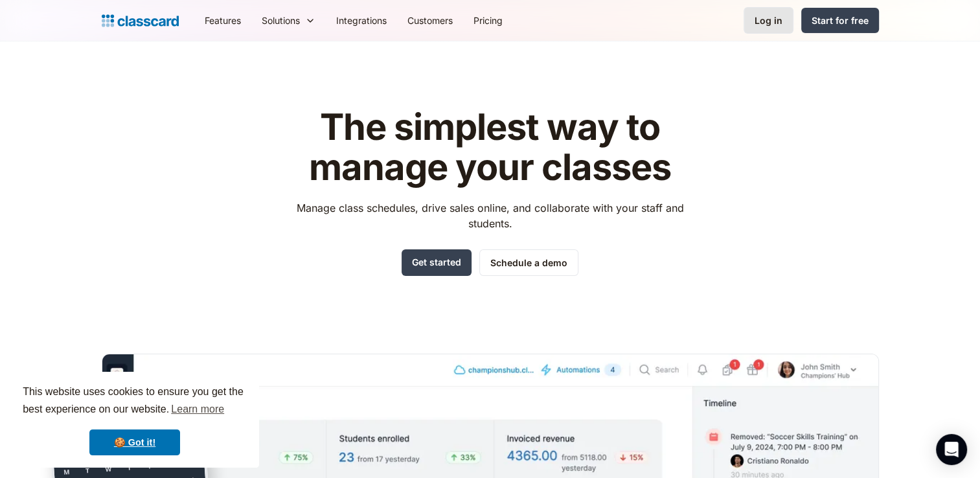 The height and width of the screenshot is (478, 980). I want to click on div: cookieconsent, so click(135, 419).